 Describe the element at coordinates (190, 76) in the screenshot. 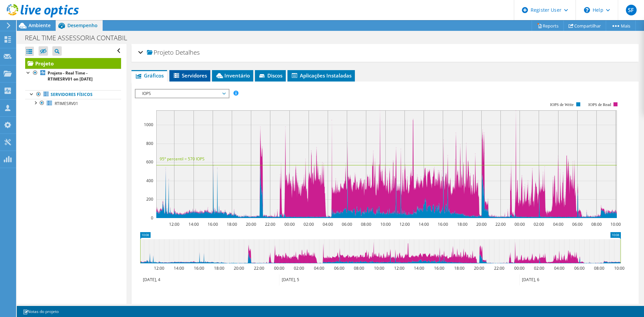

I see `span: Servidores` at that location.